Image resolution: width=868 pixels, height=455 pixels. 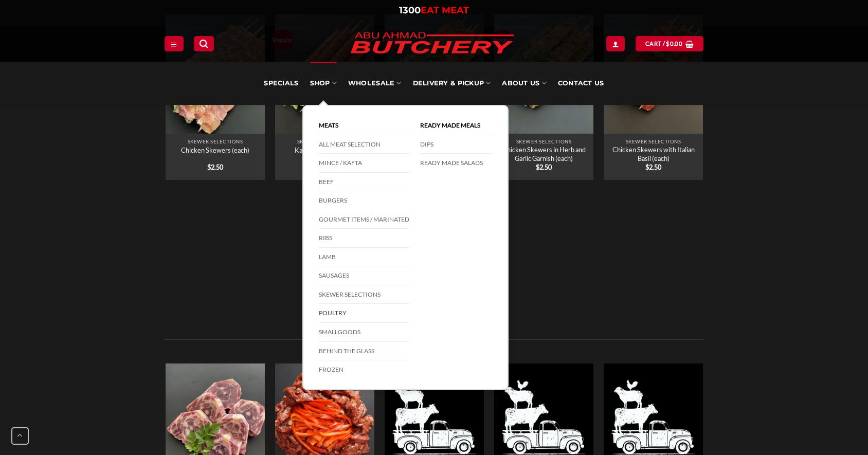 What do you see at coordinates (364, 125) in the screenshot?
I see `a: Meats` at bounding box center [364, 125].